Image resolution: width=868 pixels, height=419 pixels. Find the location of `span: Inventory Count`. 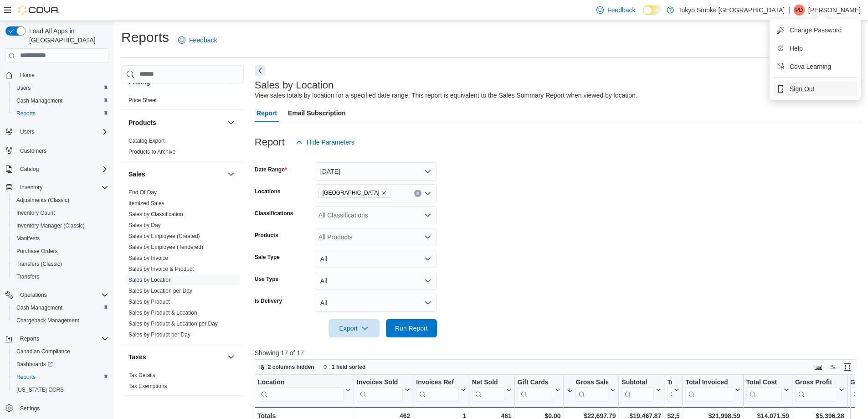

span: Inventory Count is located at coordinates (35, 213).